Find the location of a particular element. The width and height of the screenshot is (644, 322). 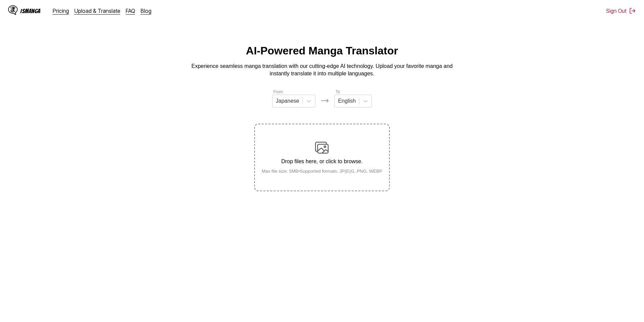

img: Languages icon is located at coordinates (325, 101).